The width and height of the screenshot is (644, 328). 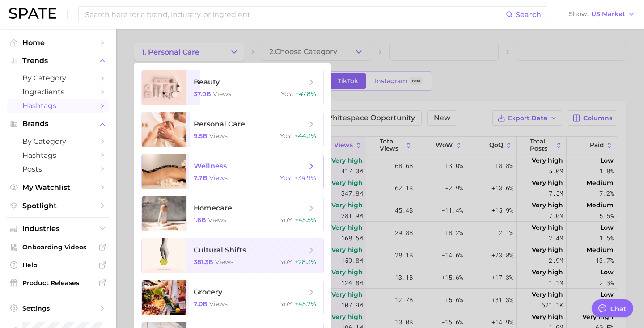 What do you see at coordinates (529, 14) in the screenshot?
I see `span: Search` at bounding box center [529, 14].